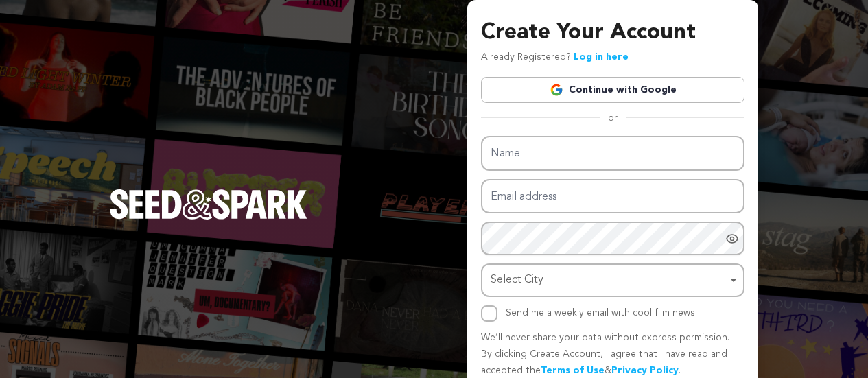 The width and height of the screenshot is (868, 378). I want to click on label: Send me a weekly email with cool film news, so click(601, 313).